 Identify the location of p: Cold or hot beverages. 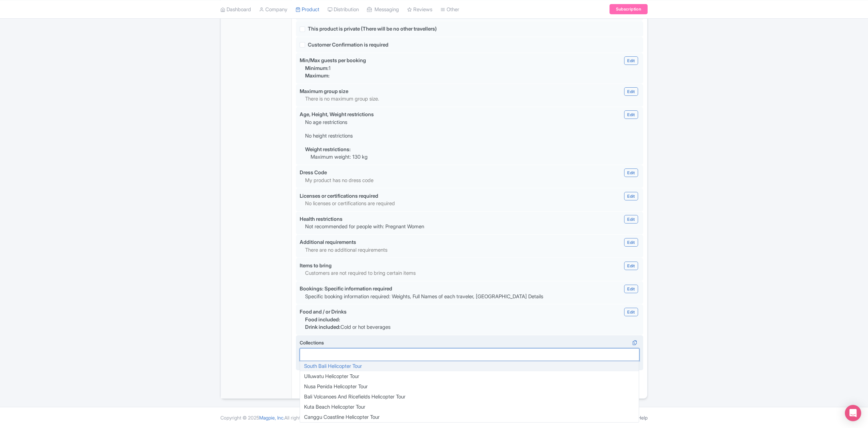
(441, 327).